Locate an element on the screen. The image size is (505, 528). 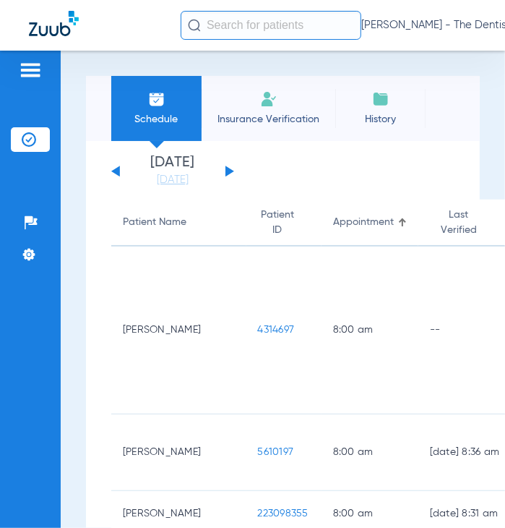
span: 5610197 is located at coordinates (276, 452).